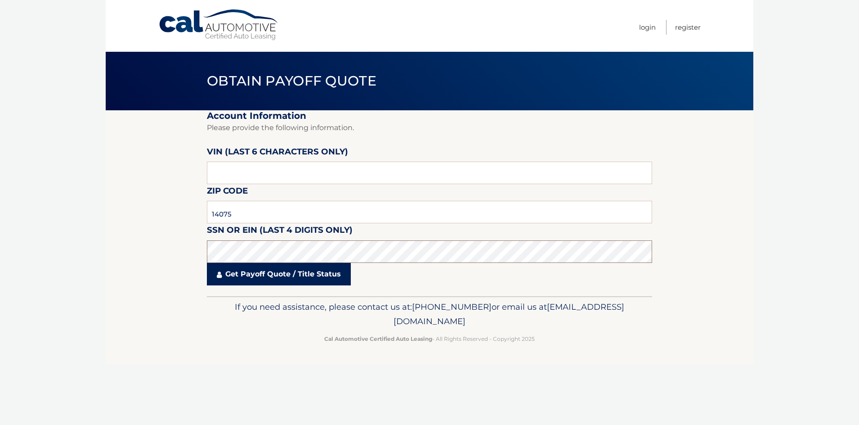 The width and height of the screenshot is (859, 425). What do you see at coordinates (279, 274) in the screenshot?
I see `a: Get Payoff Quote / Title Status` at bounding box center [279, 274].